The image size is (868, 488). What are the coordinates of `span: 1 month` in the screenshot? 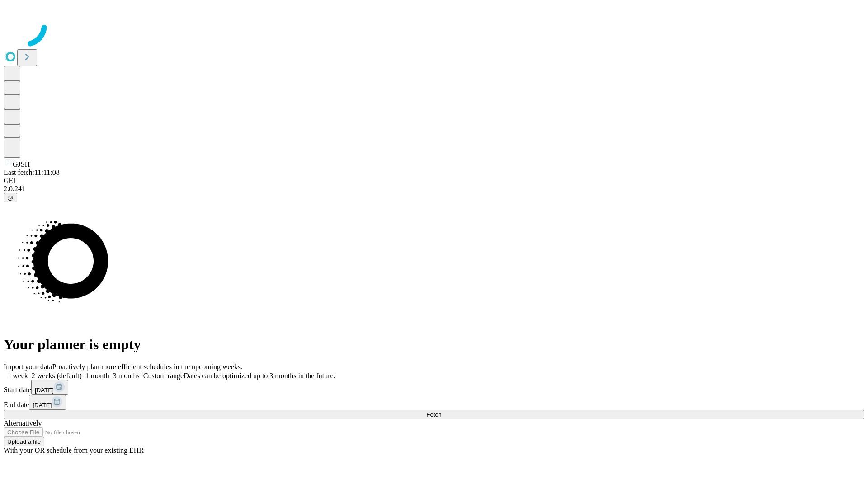 It's located at (97, 376).